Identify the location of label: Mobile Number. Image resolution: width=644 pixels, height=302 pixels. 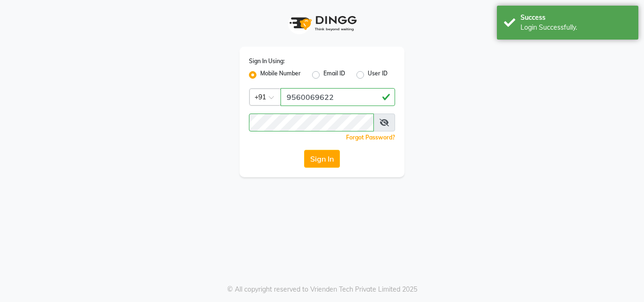
(281, 75).